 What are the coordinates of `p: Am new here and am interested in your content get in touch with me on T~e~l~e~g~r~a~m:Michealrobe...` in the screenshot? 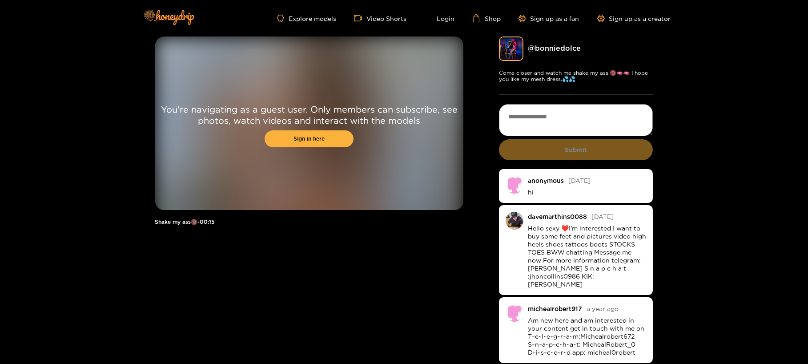 It's located at (587, 336).